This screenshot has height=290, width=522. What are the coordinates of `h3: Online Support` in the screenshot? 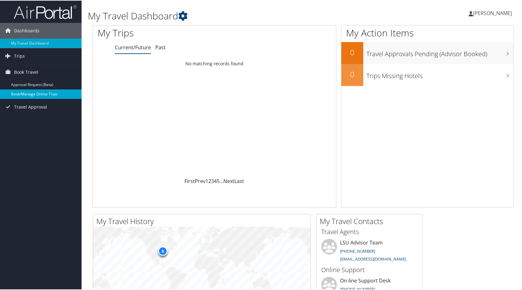 It's located at (370, 269).